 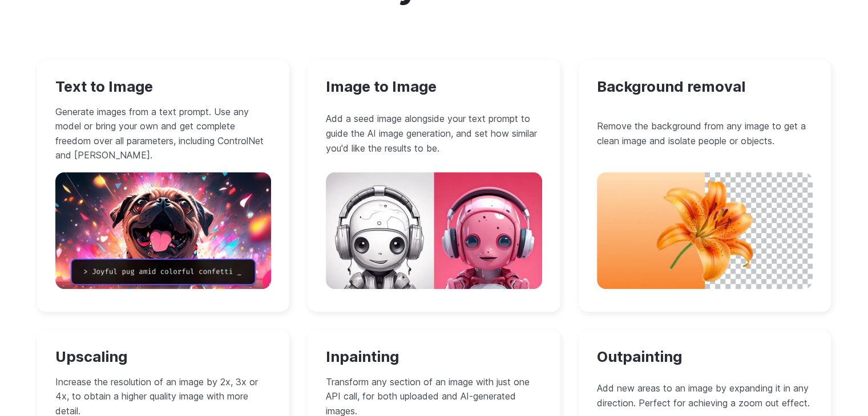 I want to click on p: Generate images from a text prompt. Use any model or bring your own and get complete freedom over..., so click(x=163, y=134).